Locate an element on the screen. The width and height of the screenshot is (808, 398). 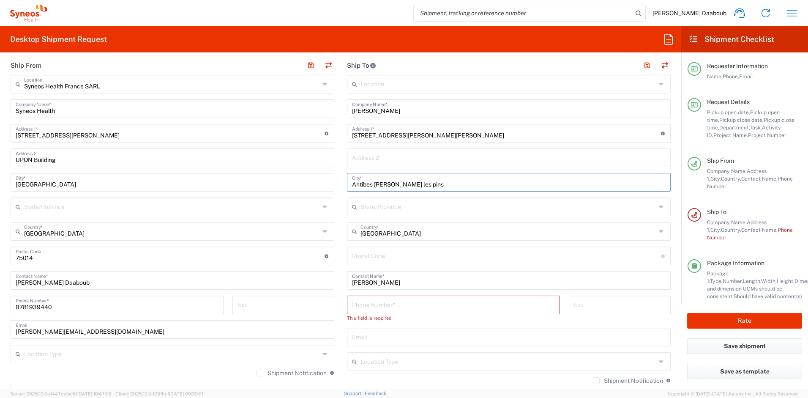
span: Ship From is located at coordinates (720, 161).